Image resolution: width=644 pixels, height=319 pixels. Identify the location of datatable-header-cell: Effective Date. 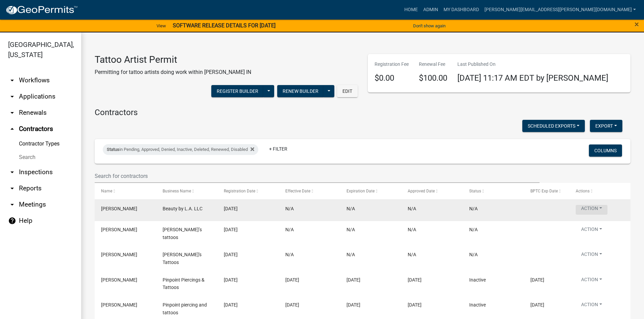
(309, 191).